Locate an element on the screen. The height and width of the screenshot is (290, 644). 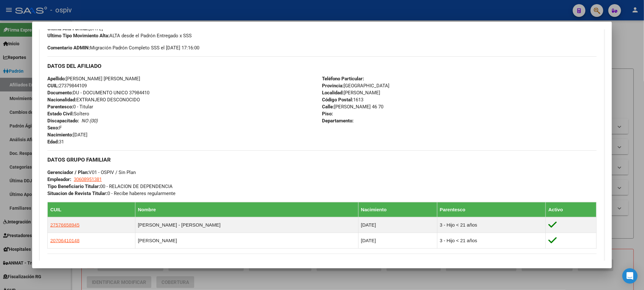
strong: CUIL: is located at coordinates (53, 85).